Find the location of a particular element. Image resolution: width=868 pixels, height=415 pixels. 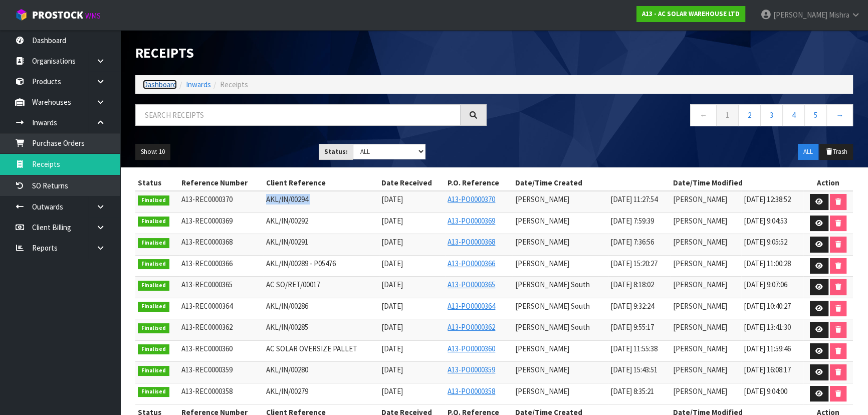

span: A13-REC0000364 is located at coordinates (207, 306).